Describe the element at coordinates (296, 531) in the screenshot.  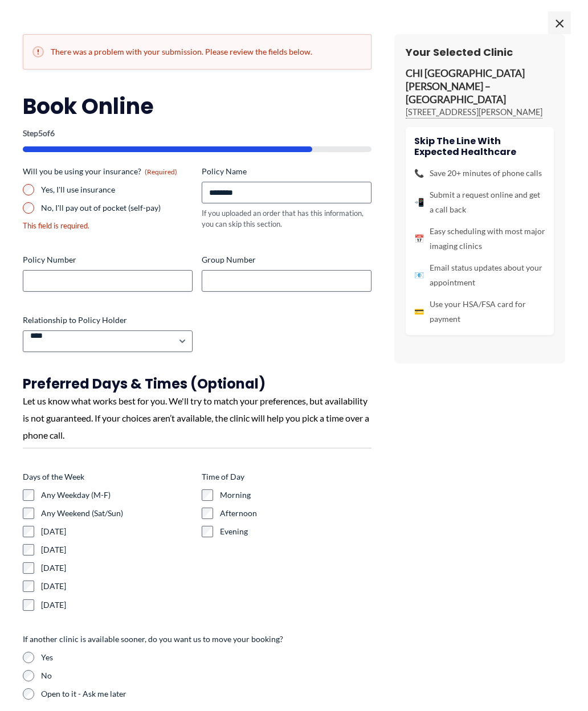
I see `label: Evening` at that location.